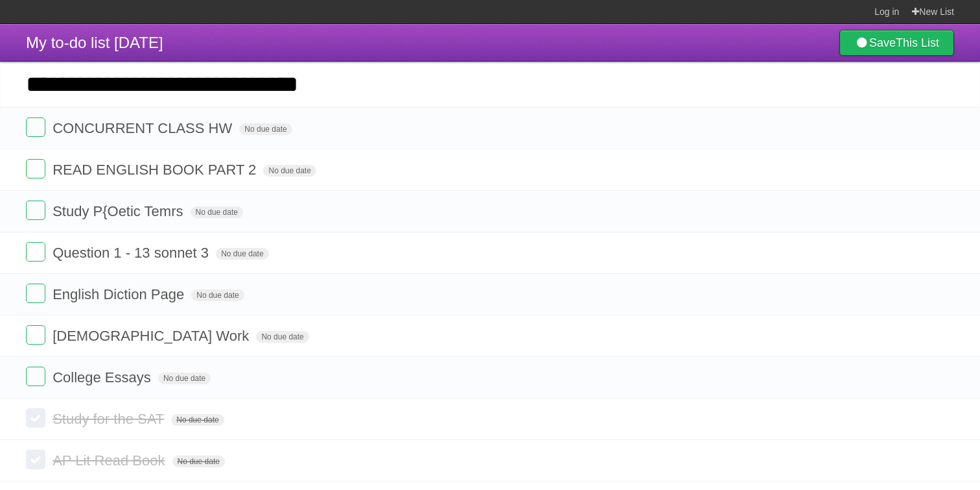 Image resolution: width=980 pixels, height=490 pixels. What do you see at coordinates (103, 377) in the screenshot?
I see `span: College Essays` at bounding box center [103, 377].